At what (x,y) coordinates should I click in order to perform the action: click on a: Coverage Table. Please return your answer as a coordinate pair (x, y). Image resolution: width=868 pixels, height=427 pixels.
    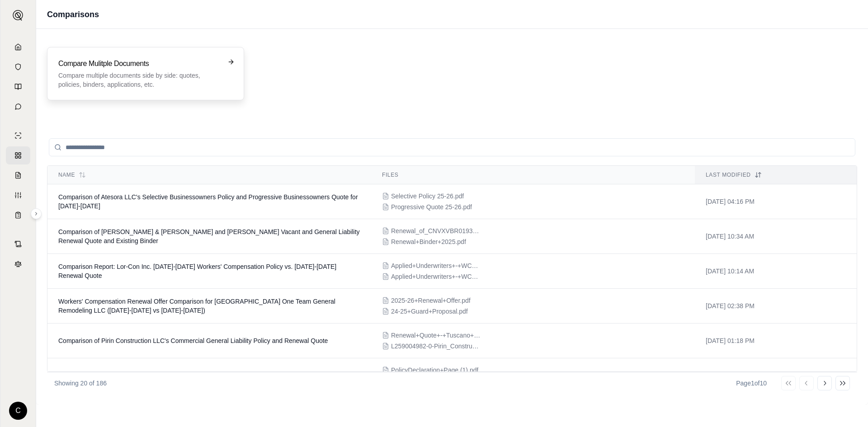
    Looking at the image, I should click on (18, 215).